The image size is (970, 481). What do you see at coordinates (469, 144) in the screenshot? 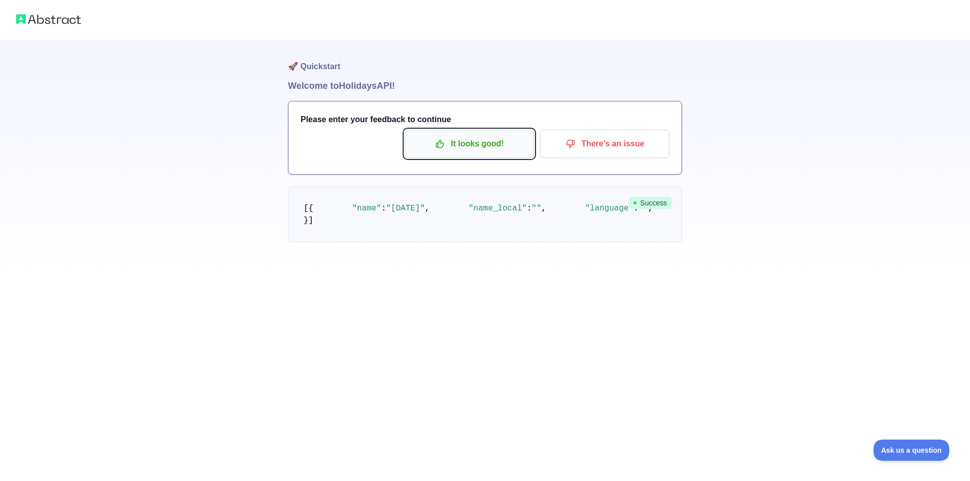
I see `p: It looks good!` at bounding box center [469, 144].